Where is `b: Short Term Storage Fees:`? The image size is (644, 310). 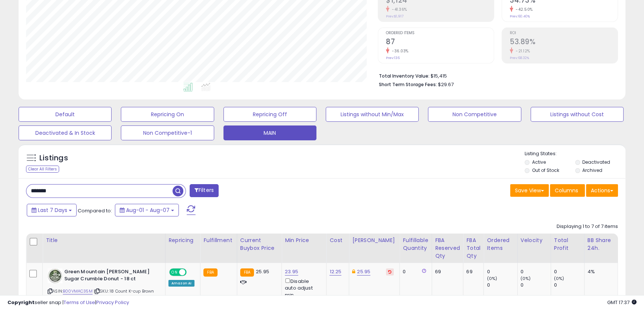 b: Short Term Storage Fees: is located at coordinates (408, 84).